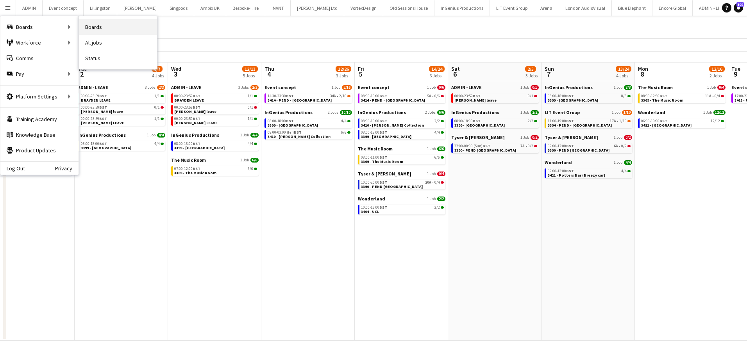 The width and height of the screenshot is (747, 361). I want to click on button: ADMIN, so click(29, 8).